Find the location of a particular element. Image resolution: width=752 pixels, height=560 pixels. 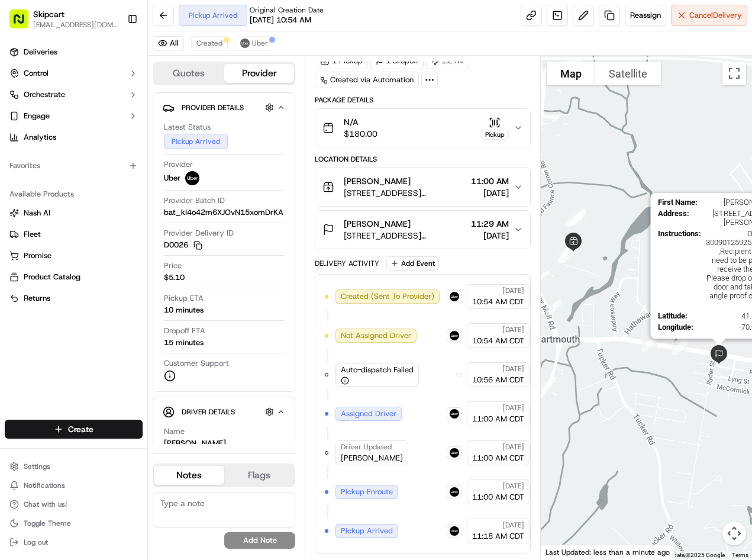

span: Reassign is located at coordinates (646, 15).